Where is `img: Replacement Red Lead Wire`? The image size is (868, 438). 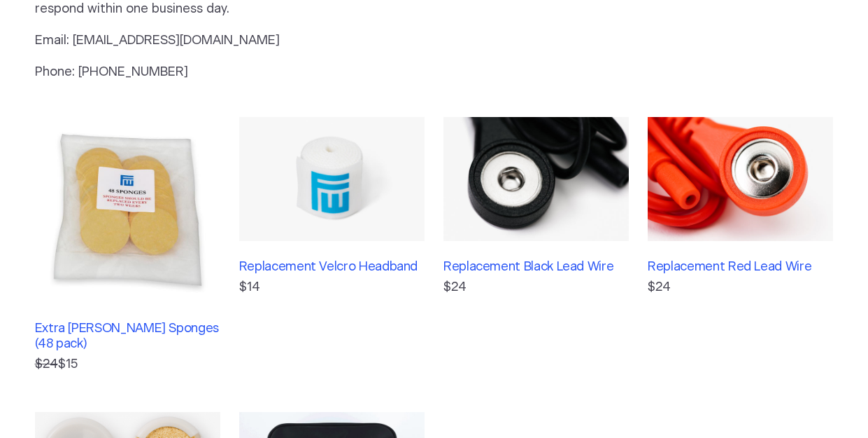 img: Replacement Red Lead Wire is located at coordinates (740, 179).